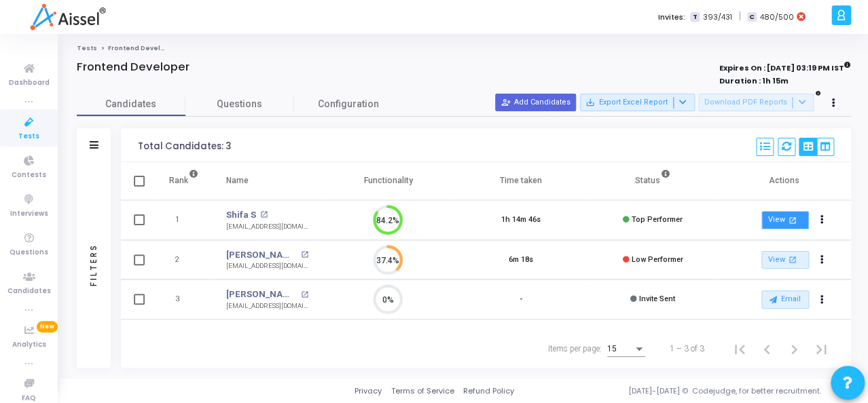 This screenshot has height=403, width=868. I want to click on mat-icon: person_add_alt, so click(506, 102).